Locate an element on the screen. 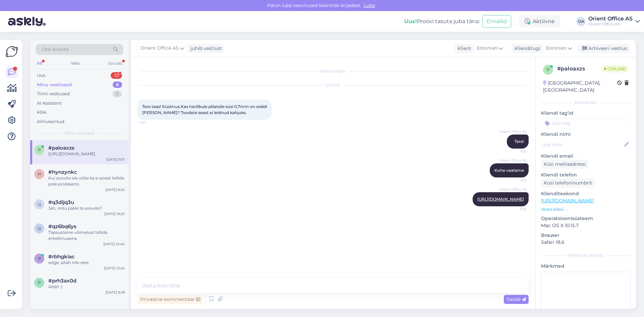 Image resolution: width=644 pixels, height=317 pixels. p: Brauser is located at coordinates (585, 235).